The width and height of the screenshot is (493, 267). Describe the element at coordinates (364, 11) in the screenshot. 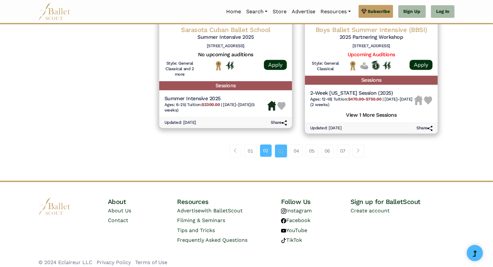

I see `img: gem.svg` at that location.